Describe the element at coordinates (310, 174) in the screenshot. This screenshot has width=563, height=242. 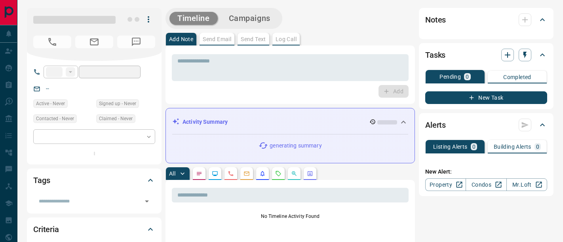
I see `svg: Agent Actions` at that location.